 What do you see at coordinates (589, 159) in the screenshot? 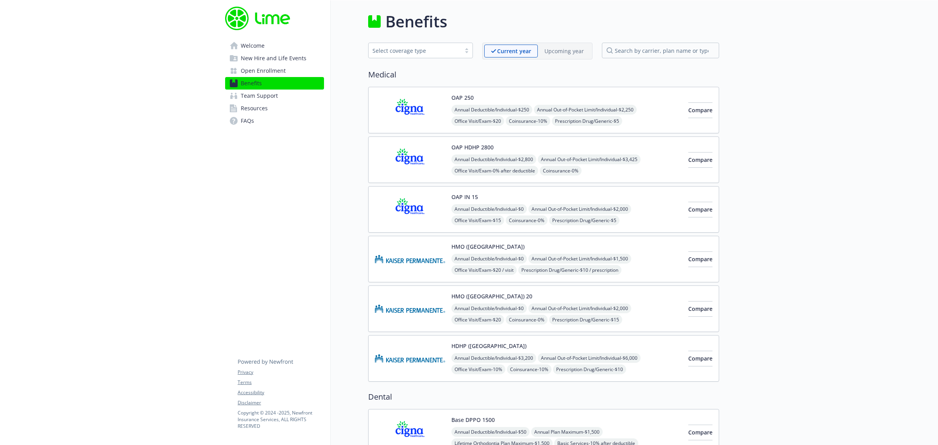
I see `span: Annual Out-of-Pocket Limit/Individual - $3,425` at bounding box center [589, 159].